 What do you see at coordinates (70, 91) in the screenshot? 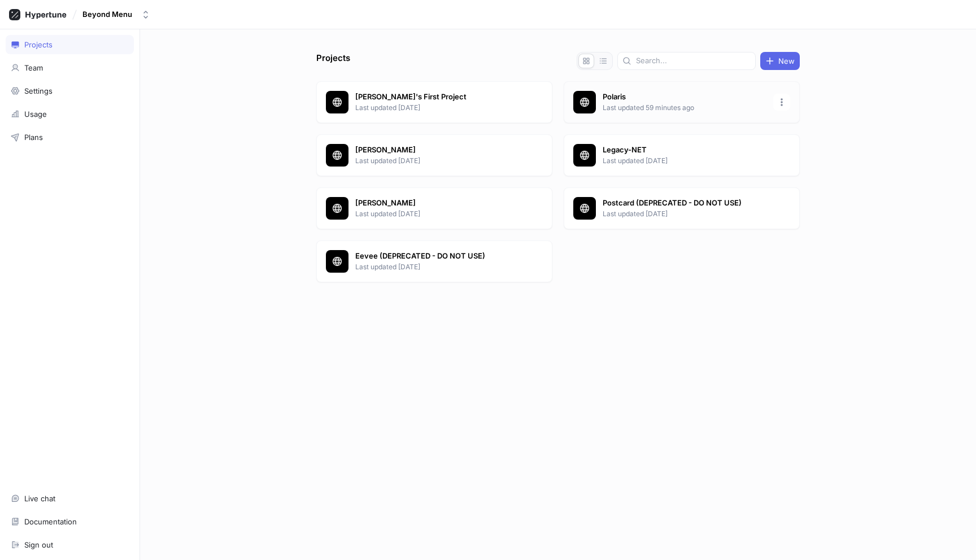
I see `a: Settings` at bounding box center [70, 91].